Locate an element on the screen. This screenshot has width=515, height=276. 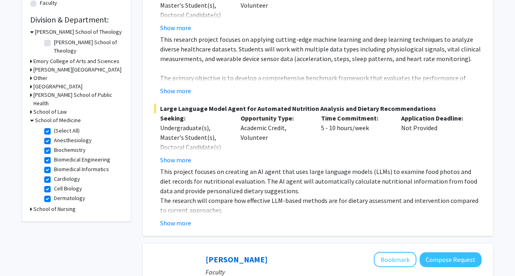
p: Seeking: is located at coordinates (194, 118).